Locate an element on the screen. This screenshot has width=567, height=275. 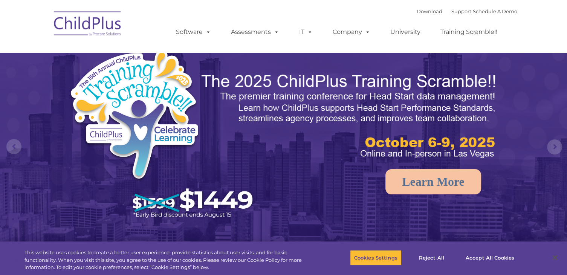
button: Close is located at coordinates (555, 258).